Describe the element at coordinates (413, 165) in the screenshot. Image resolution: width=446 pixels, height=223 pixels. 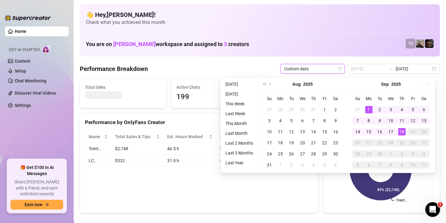
I see `td: 2025-10-10` at that location.